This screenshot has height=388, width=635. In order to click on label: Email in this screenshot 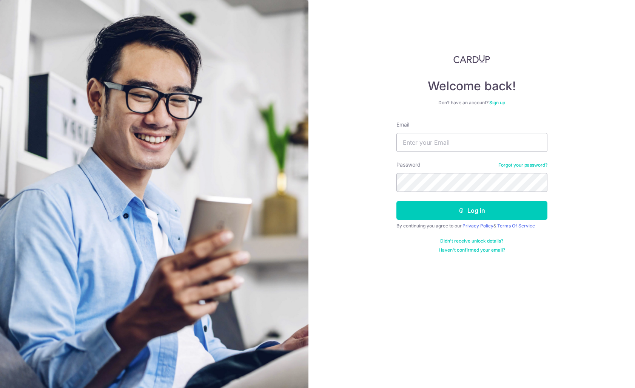, I will do `click(403, 125)`.